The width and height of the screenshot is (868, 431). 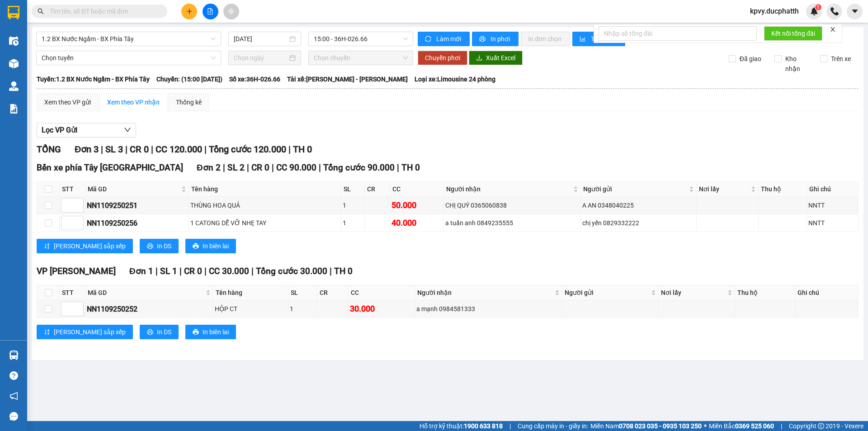 What do you see at coordinates (128, 130) in the screenshot?
I see `span: down` at bounding box center [128, 130].